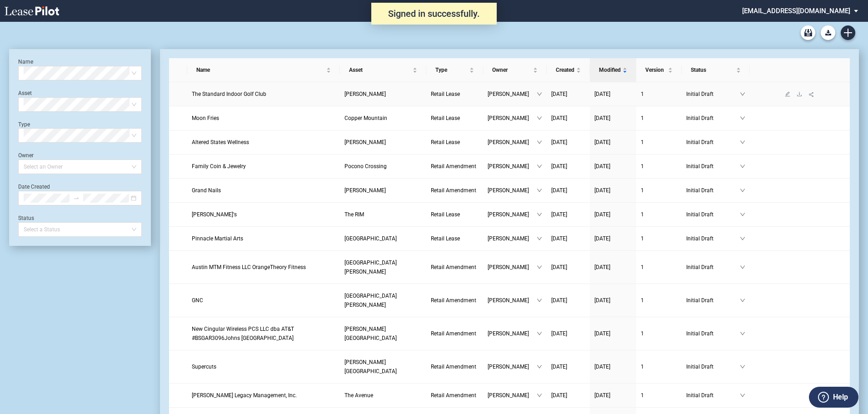 This screenshot has width=868, height=414. Describe the element at coordinates (197, 300) in the screenshot. I see `span: GNC` at that location.